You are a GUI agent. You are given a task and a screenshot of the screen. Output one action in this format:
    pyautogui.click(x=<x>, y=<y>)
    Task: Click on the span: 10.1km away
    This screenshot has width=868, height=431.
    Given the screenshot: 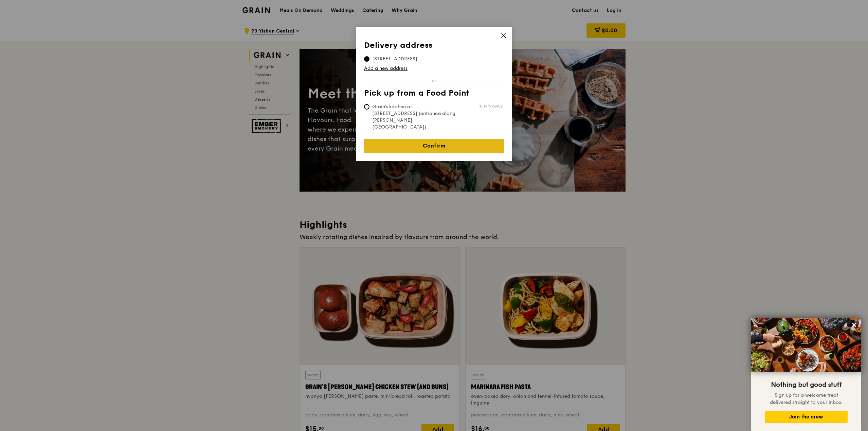 What is the action you would take?
    pyautogui.click(x=490, y=106)
    